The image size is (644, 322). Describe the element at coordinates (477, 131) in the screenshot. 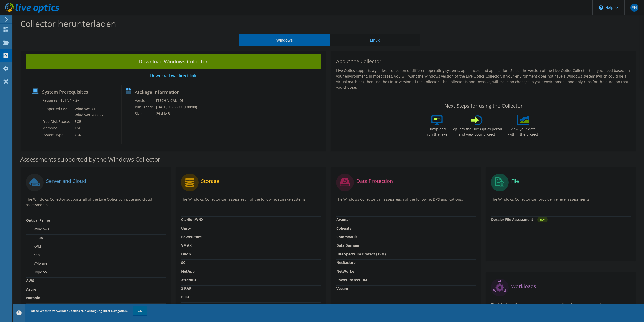

I see `label: Log into the Live Optics portal and view your project` at that location.